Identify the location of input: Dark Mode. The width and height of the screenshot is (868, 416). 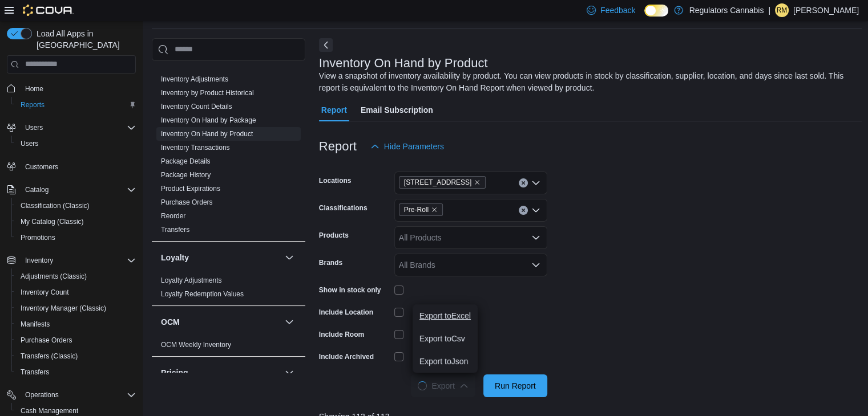
(656, 10).